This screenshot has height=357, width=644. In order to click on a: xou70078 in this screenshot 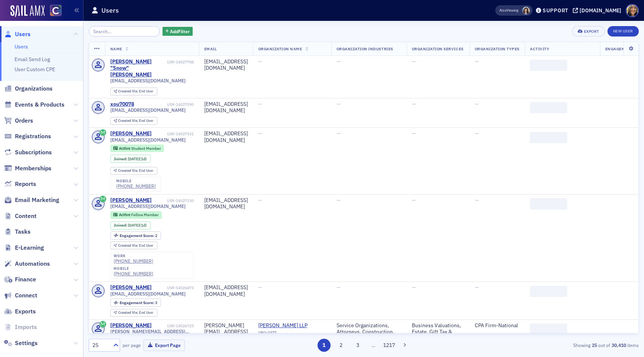, I will do `click(122, 104)`.